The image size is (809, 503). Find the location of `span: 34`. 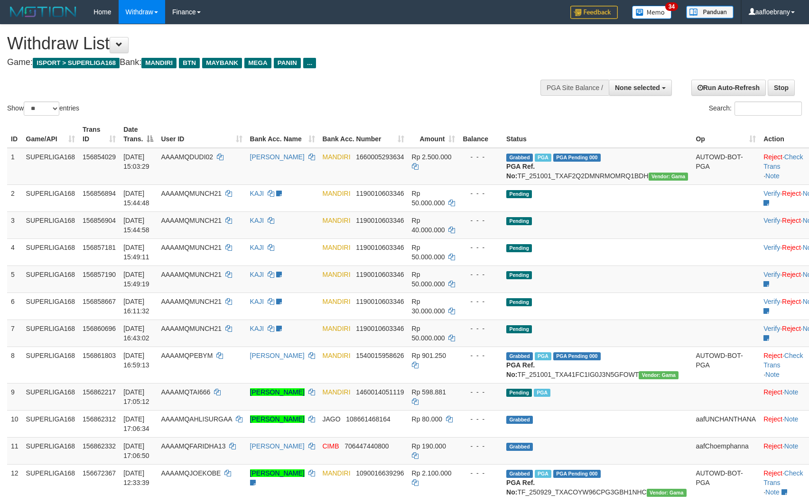

span: 34 is located at coordinates (671, 7).